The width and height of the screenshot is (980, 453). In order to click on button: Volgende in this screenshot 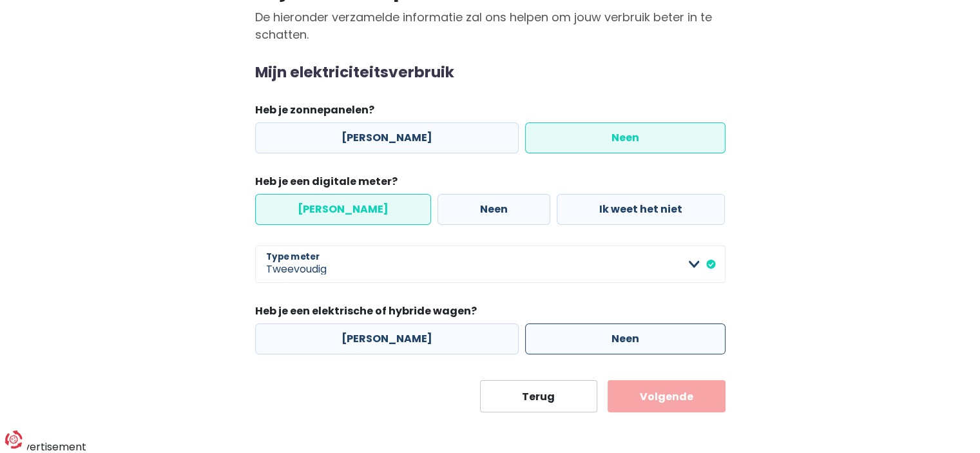, I will do `click(666, 396)`.